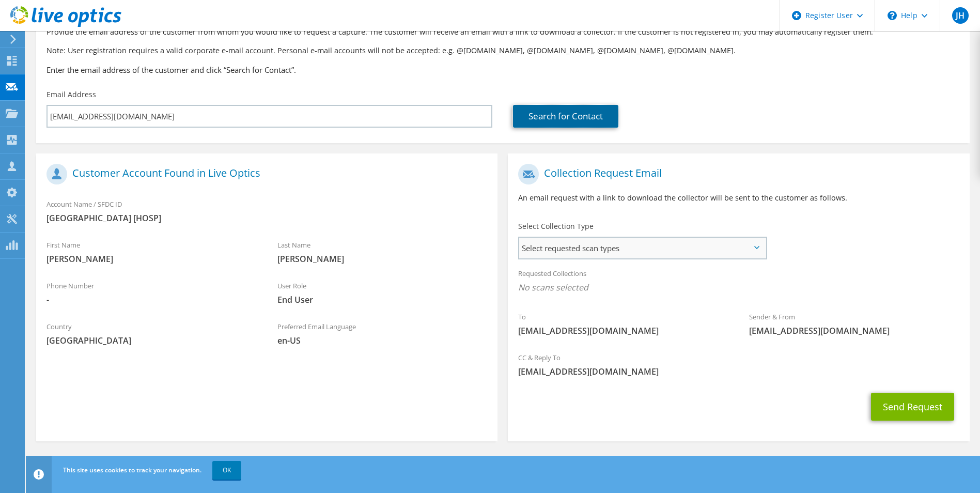 The height and width of the screenshot is (493, 980). What do you see at coordinates (739, 288) in the screenshot?
I see `span: No scans selected` at bounding box center [739, 288].